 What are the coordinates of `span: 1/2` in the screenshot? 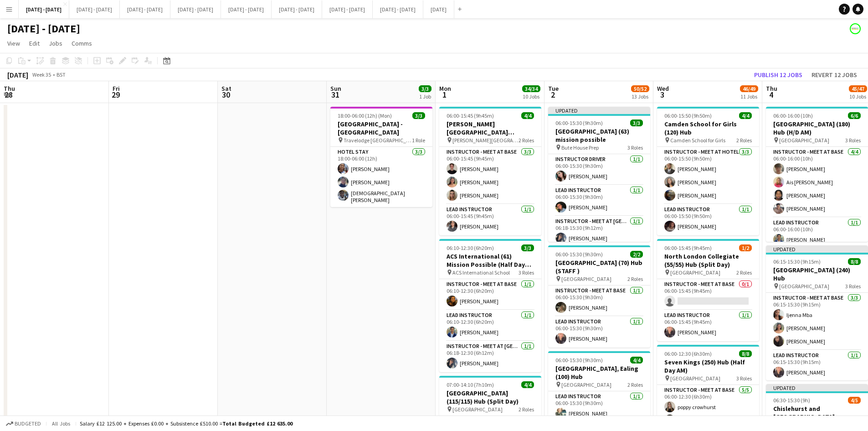 It's located at (745, 247).